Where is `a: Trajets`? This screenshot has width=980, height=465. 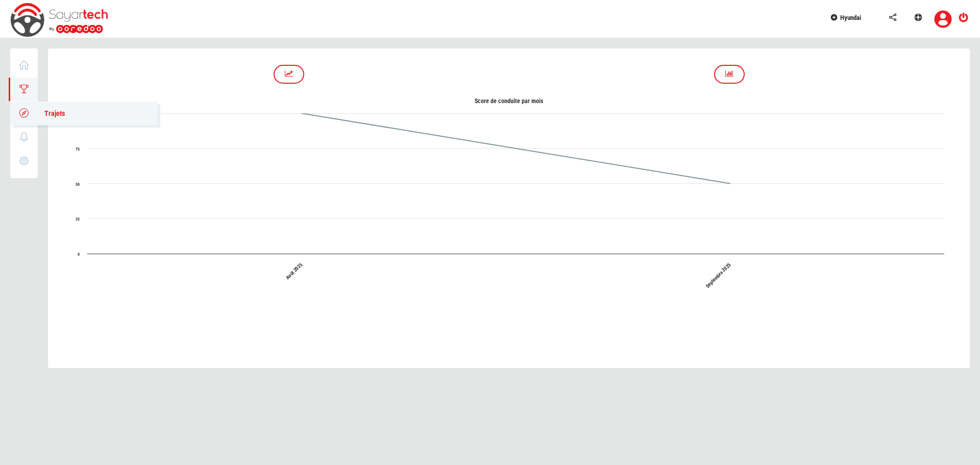 a: Trajets is located at coordinates (84, 113).